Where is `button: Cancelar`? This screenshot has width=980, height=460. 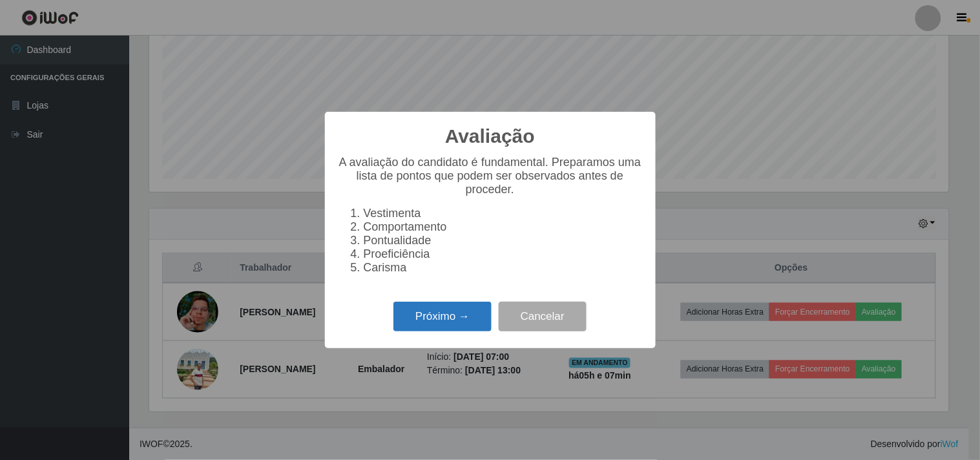 button: Cancelar is located at coordinates (543, 316).